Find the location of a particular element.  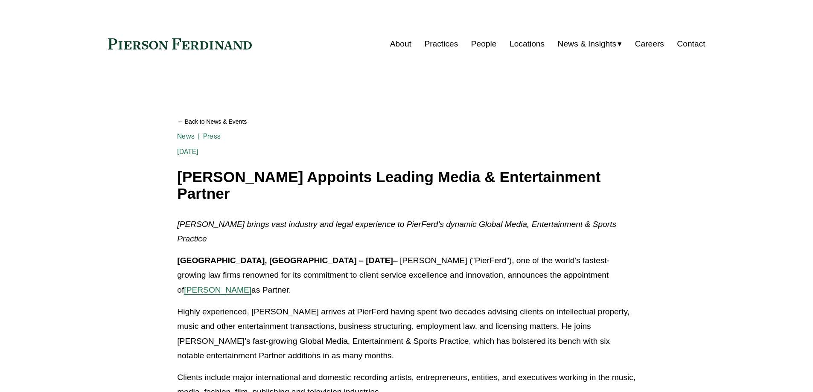

a: Practices is located at coordinates (441, 44).